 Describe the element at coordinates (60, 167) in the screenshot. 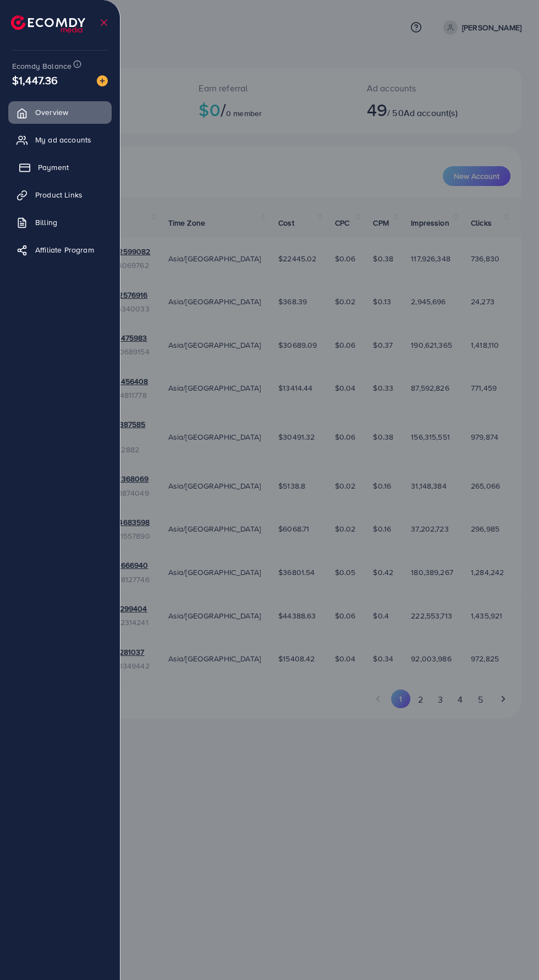

I see `a: Payment` at that location.